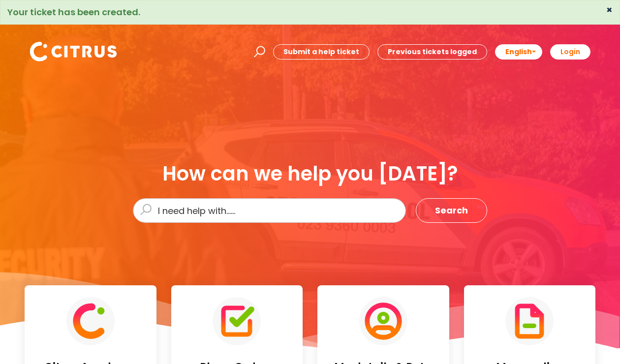 This screenshot has height=364, width=620. I want to click on a: Previous tickets logged, so click(432, 52).